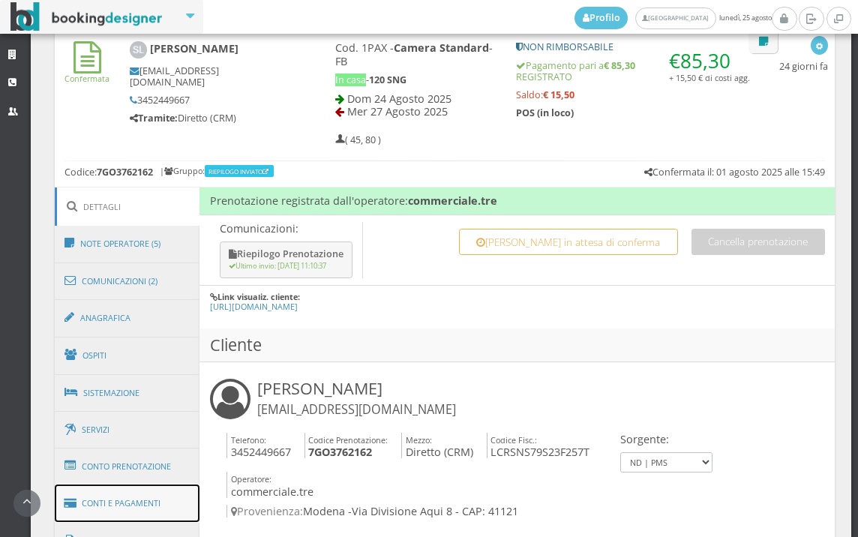 The height and width of the screenshot is (537, 858). What do you see at coordinates (127, 281) in the screenshot?
I see `a: Comunicazioni (2)` at bounding box center [127, 281].